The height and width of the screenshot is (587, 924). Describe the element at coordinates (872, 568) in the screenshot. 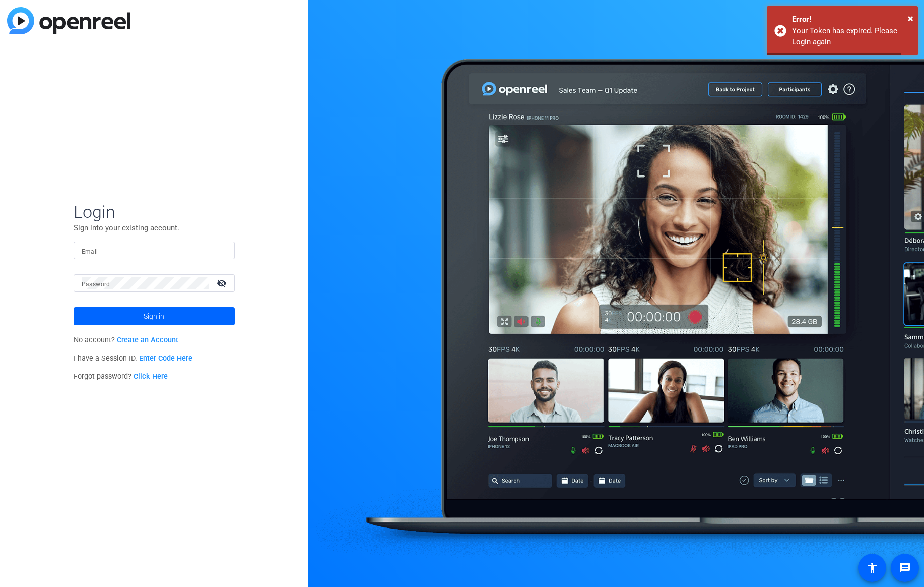

I see `mat-icon: accessibility` at that location.